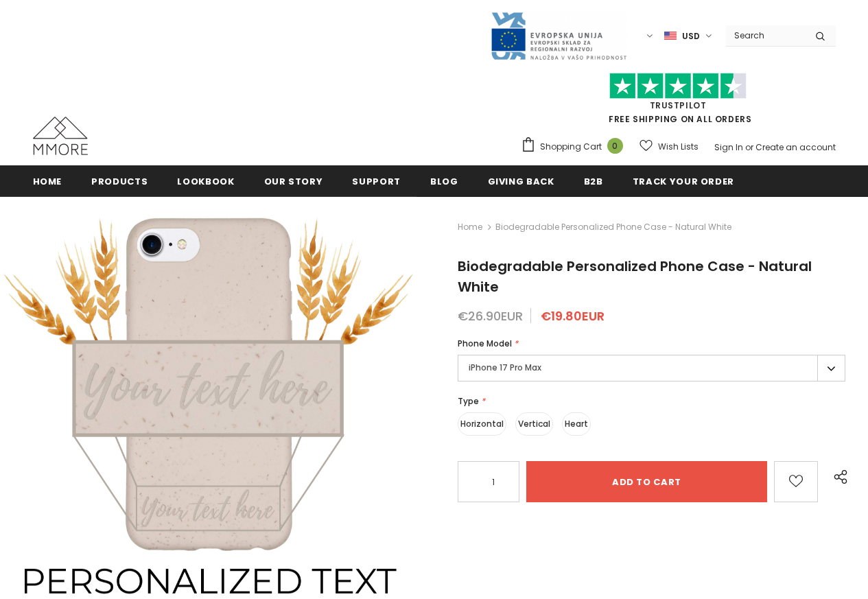  I want to click on span: FREE SHIPPING ON ALL ORDERS, so click(678, 101).